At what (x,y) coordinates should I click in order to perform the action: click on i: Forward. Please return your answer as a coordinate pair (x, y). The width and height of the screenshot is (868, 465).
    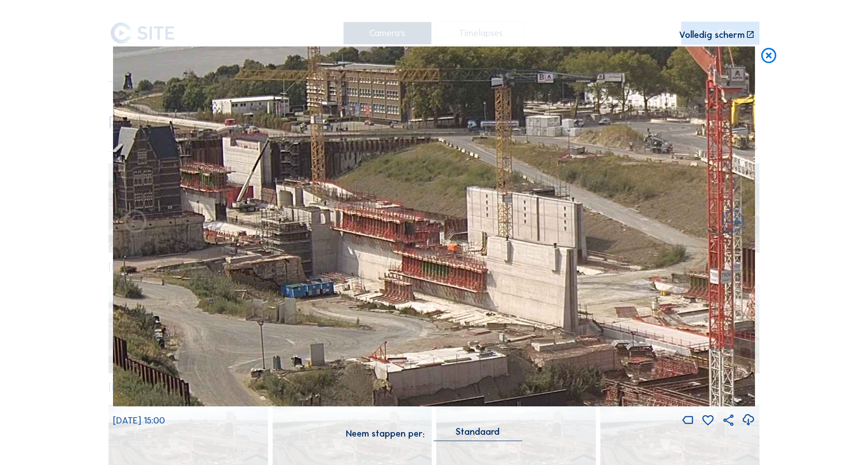
    Looking at the image, I should click on (135, 223).